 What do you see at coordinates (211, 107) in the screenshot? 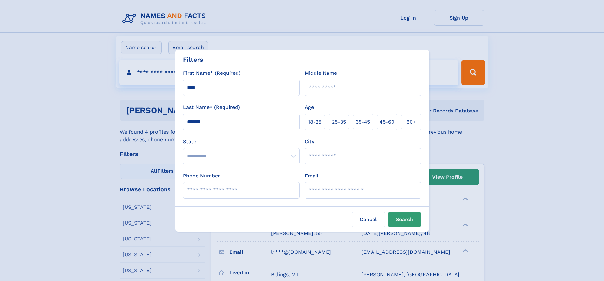
I see `label: Last Name* (Required)` at bounding box center [211, 107].